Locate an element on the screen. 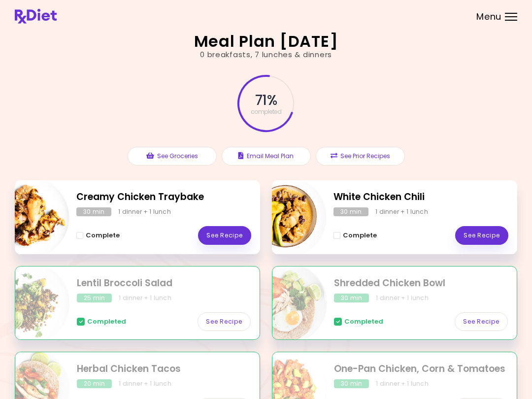 This screenshot has height=399, width=532. img: RxDiet is located at coordinates (35, 16).